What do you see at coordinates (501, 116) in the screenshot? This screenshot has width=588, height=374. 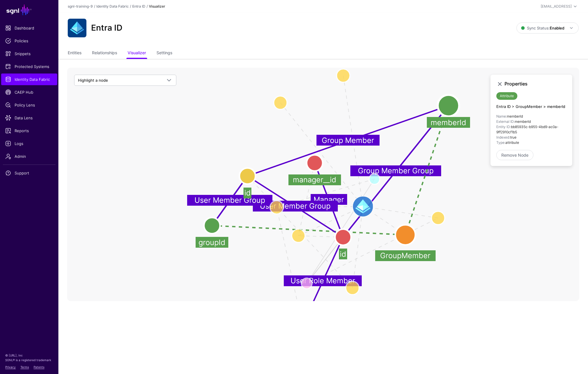 I see `strong: Name:` at bounding box center [501, 116].